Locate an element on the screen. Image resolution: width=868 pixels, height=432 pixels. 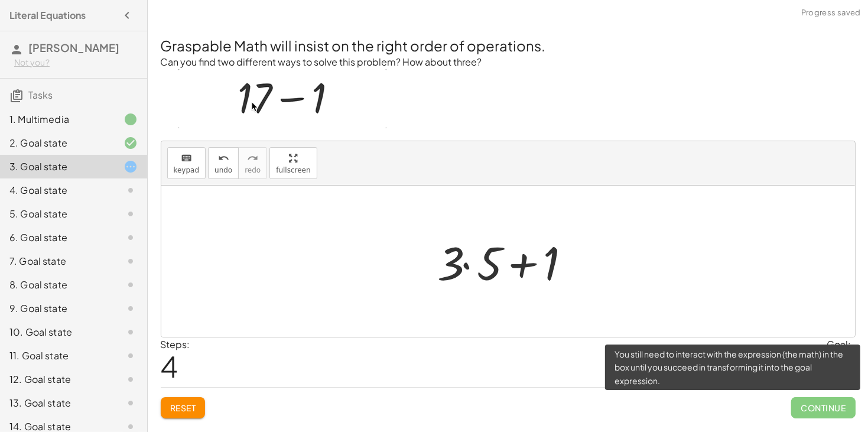
div: 7. Goal state is located at coordinates (57, 261).